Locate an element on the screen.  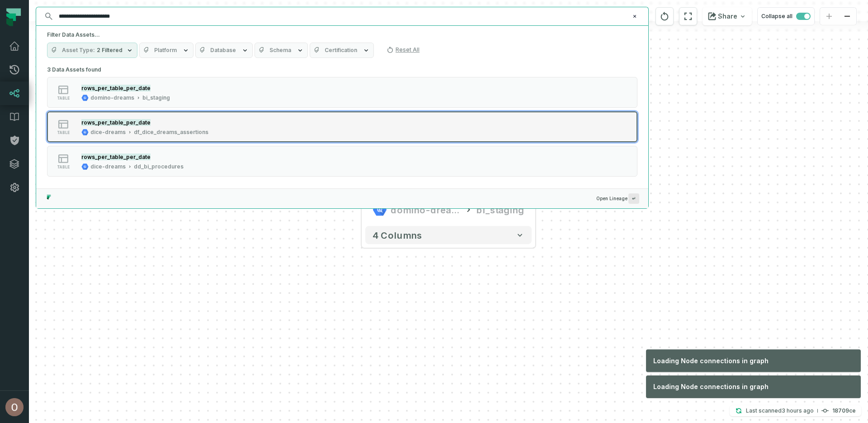
button: tabledomino-dreamsbi_staging is located at coordinates (342, 92).